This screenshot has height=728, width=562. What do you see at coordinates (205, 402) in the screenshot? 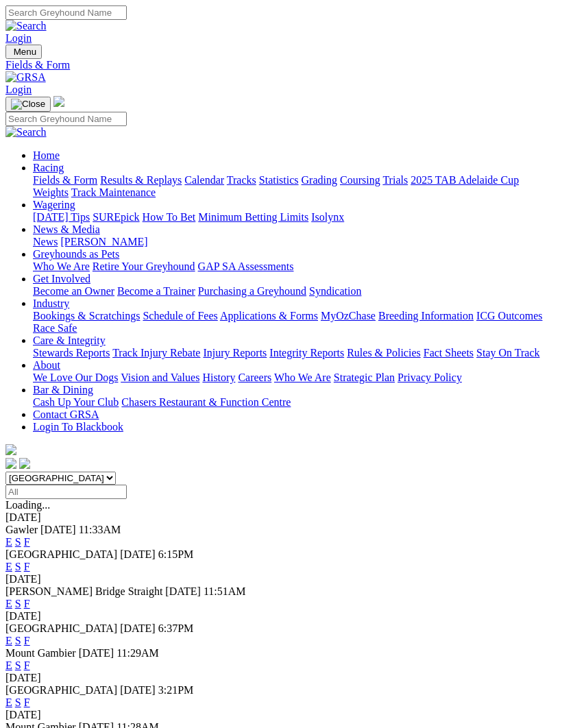
I see `a: Chasers Restaurant & Function Centre` at bounding box center [205, 402].